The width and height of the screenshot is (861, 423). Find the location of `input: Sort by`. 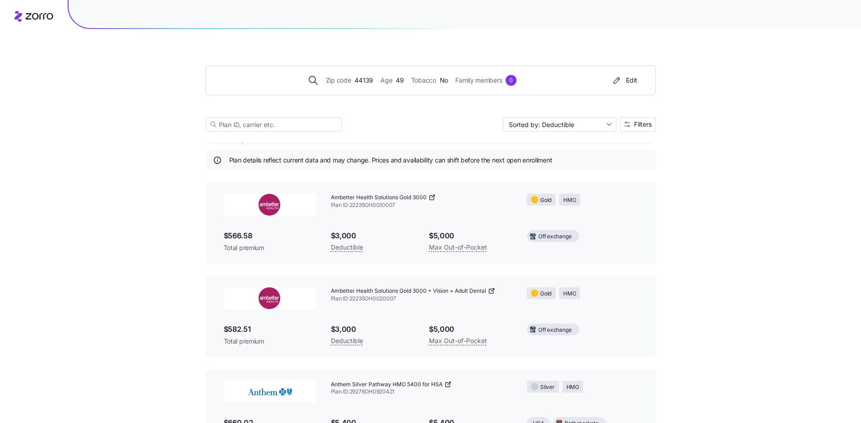

input: Sort by is located at coordinates (560, 124).